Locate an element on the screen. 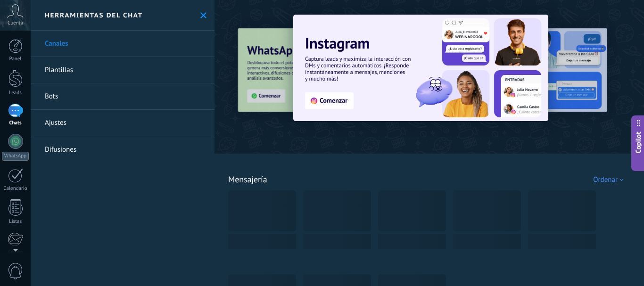  span: Copilot is located at coordinates (638, 142).